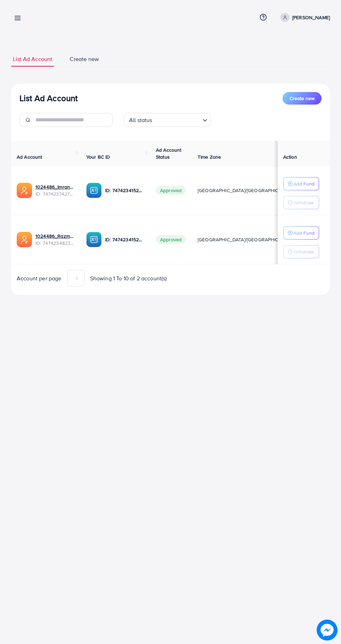  What do you see at coordinates (98, 157) in the screenshot?
I see `span: Your BC ID` at bounding box center [98, 157].